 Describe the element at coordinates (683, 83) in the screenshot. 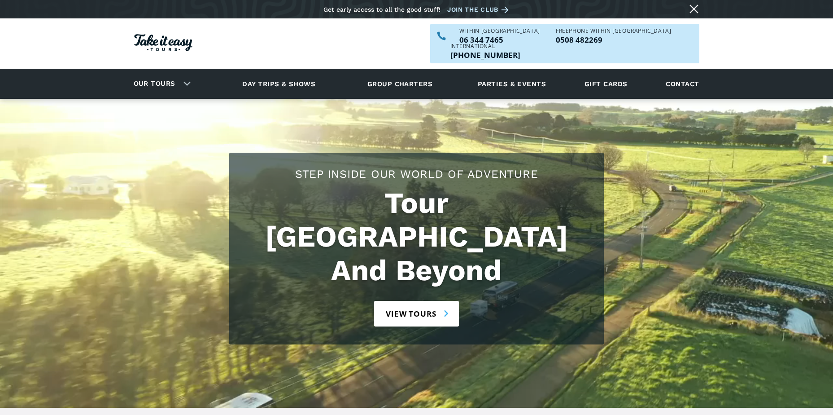

I see `a: Contact` at that location.